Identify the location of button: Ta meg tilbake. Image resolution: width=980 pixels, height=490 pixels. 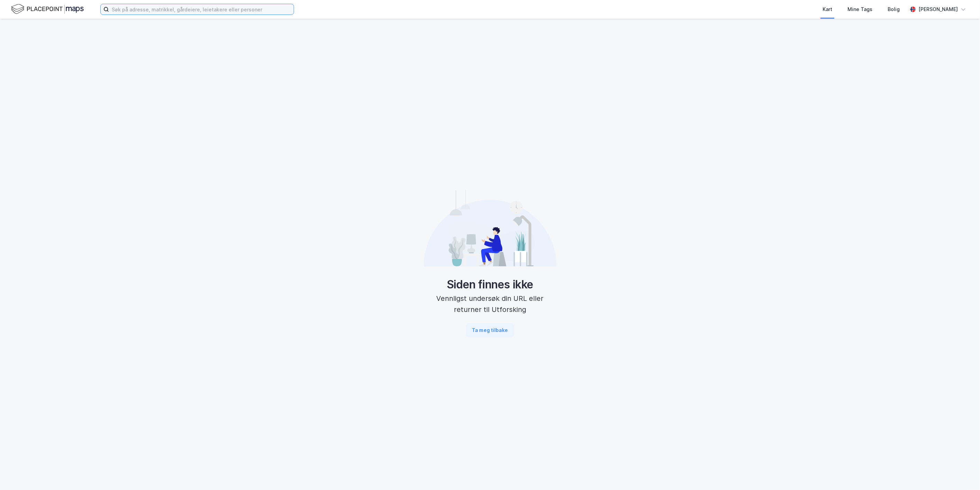
(490, 330).